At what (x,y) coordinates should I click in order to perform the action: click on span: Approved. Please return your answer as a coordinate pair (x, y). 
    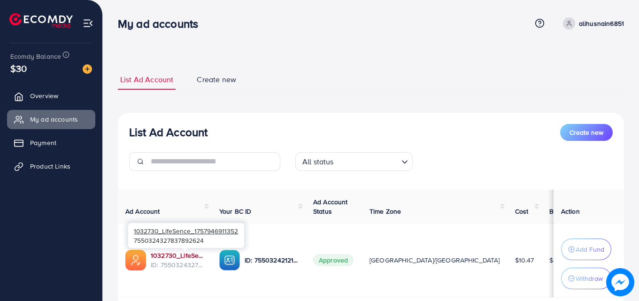
    Looking at the image, I should click on (333, 260).